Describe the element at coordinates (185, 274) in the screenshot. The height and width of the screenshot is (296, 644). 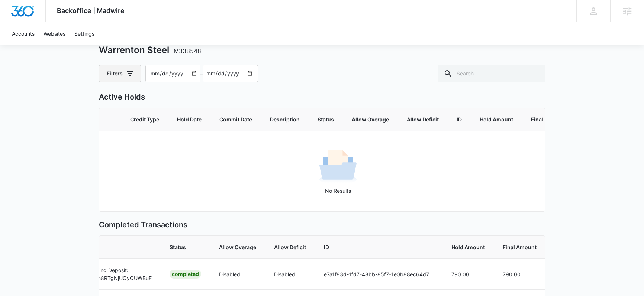
I see `div: Completed` at that location.